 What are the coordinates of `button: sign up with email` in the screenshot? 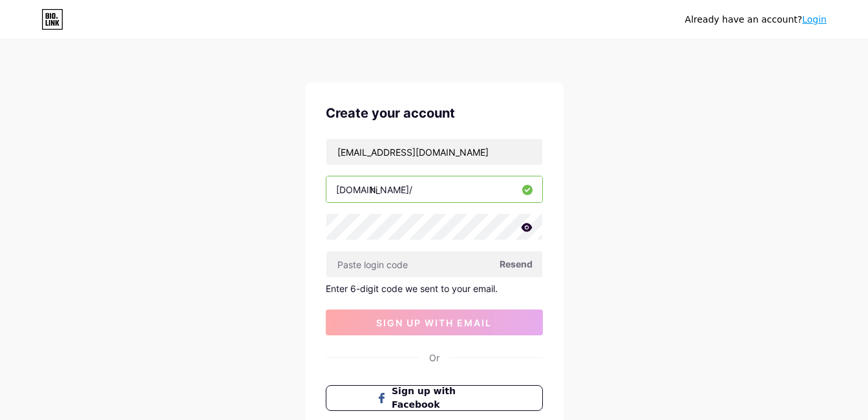 It's located at (434, 323).